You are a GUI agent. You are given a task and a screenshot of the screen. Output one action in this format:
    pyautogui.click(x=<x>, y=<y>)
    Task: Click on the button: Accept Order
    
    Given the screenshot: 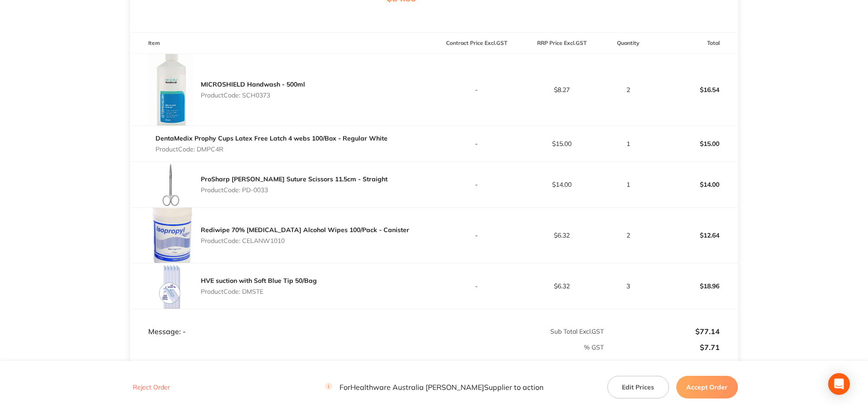 What is the action you would take?
    pyautogui.click(x=707, y=387)
    